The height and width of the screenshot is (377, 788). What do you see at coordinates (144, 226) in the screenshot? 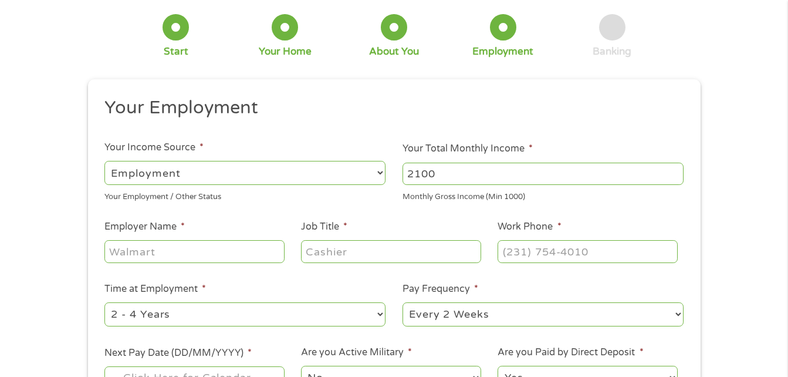
I see `label: Employer Name` at bounding box center [144, 226].